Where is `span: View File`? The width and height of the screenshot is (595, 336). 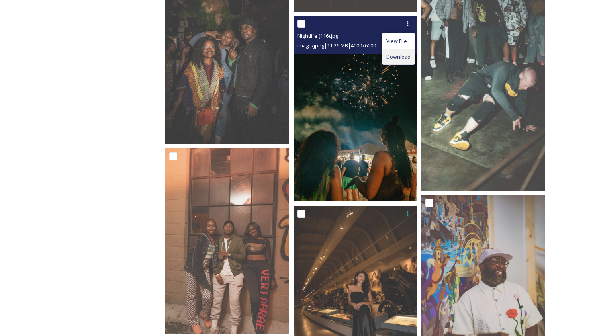
span: View File is located at coordinates (397, 41).